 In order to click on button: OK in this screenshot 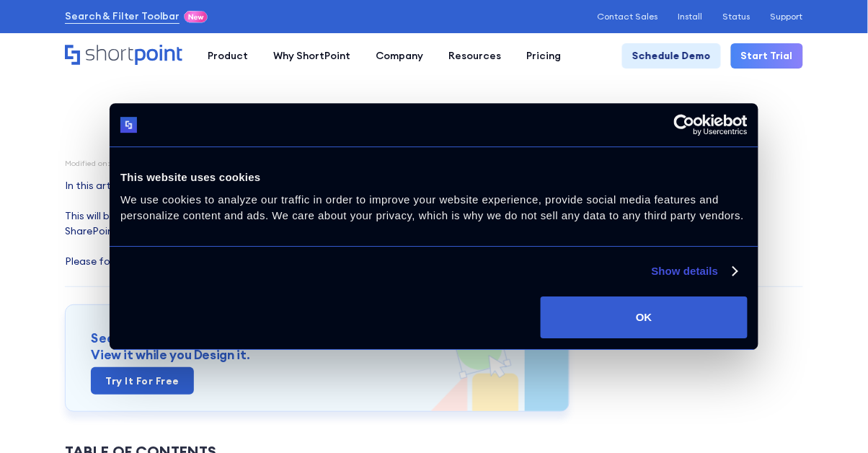, I will do `click(644, 317)`.